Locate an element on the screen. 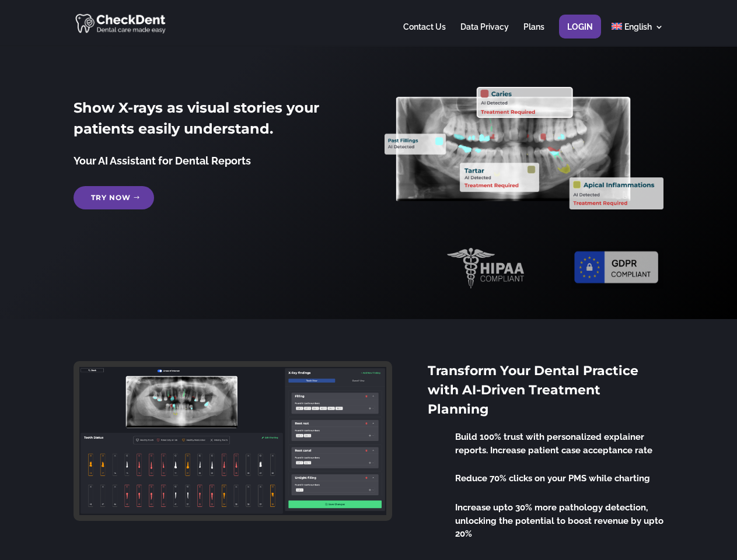 This screenshot has height=560, width=737. h2: Show X-rays as visual stories your patients easily understand. is located at coordinates (212, 122).